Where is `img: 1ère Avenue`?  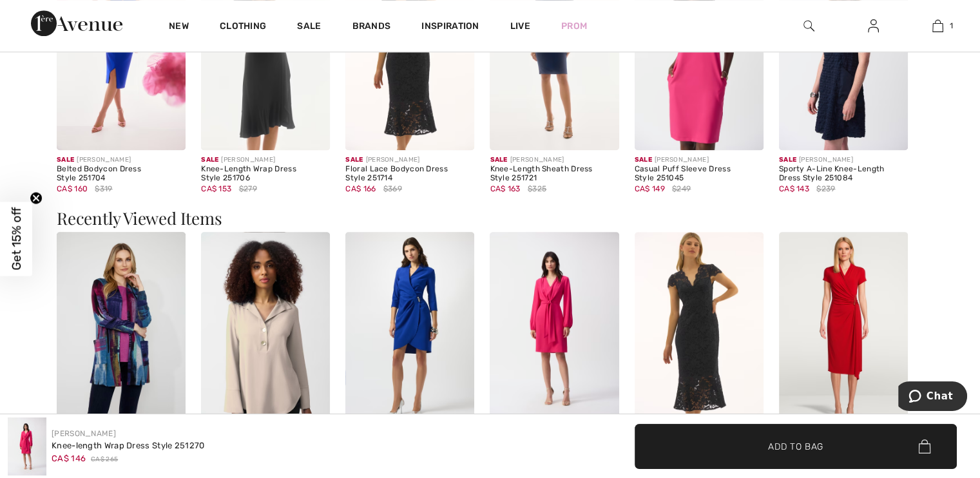
img: 1ère Avenue is located at coordinates (77, 23).